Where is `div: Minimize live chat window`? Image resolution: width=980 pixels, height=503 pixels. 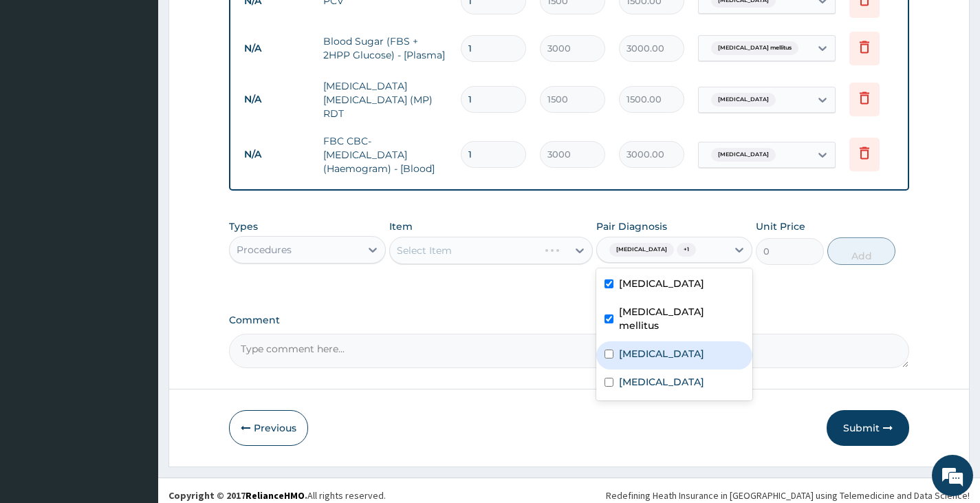
div: Minimize live chat window is located at coordinates (242, 24).